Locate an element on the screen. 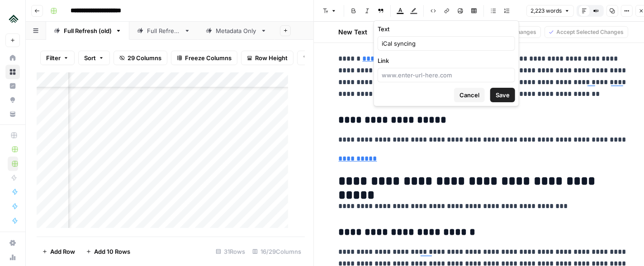 The height and width of the screenshot is (266, 644). a: Home is located at coordinates (13, 58).